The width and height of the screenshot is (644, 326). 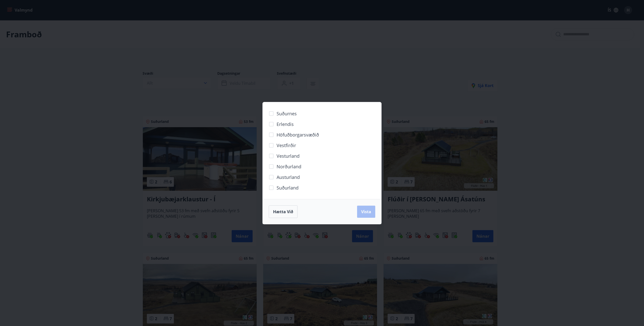 I want to click on span: Erlendis, so click(x=285, y=124).